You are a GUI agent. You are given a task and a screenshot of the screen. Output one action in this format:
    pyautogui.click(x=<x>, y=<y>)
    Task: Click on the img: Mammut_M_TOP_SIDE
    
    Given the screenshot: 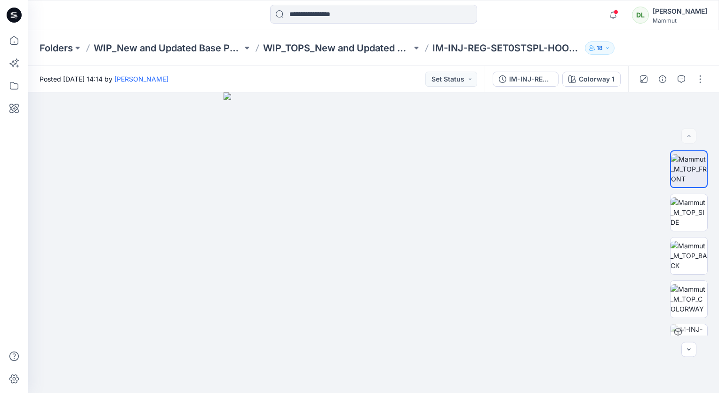 What is the action you would take?
    pyautogui.click(x=689, y=212)
    